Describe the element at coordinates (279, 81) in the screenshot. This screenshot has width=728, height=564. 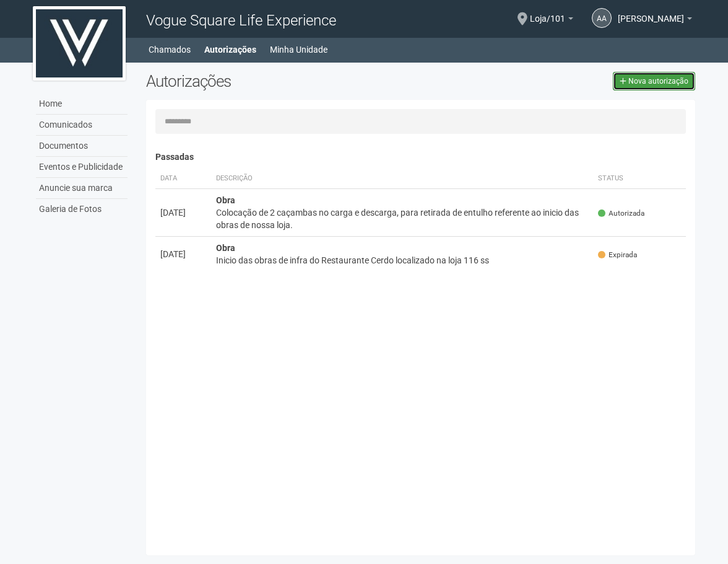
I see `h2: Autorizações` at that location.